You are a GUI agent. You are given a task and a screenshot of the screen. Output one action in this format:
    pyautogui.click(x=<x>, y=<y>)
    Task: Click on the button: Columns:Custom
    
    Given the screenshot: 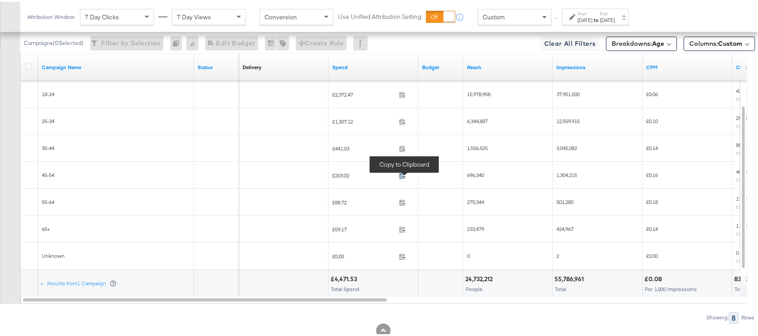 What is the action you would take?
    pyautogui.click(x=719, y=42)
    